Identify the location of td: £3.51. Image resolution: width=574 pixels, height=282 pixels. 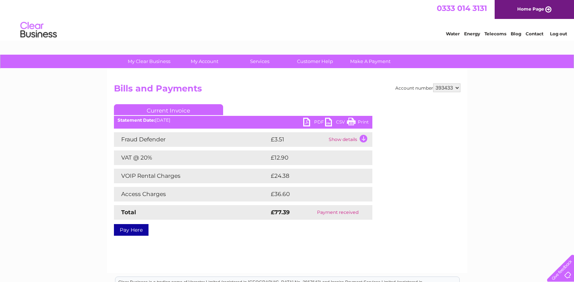
(298, 139).